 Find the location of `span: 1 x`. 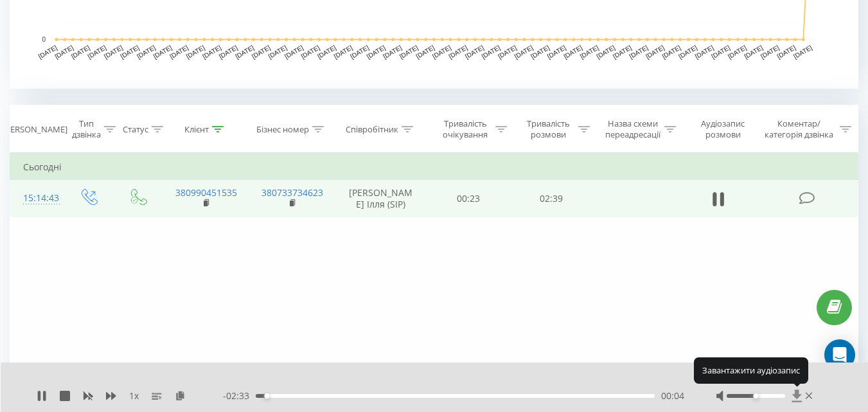

span: 1 x is located at coordinates (133, 396).